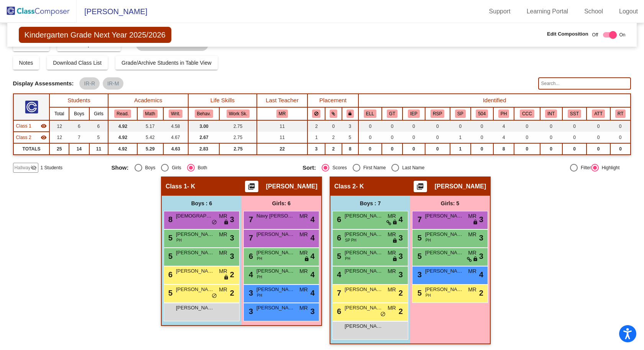 The width and height of the screenshot is (644, 350). Describe the element at coordinates (316, 126) in the screenshot. I see `td: 2` at that location.